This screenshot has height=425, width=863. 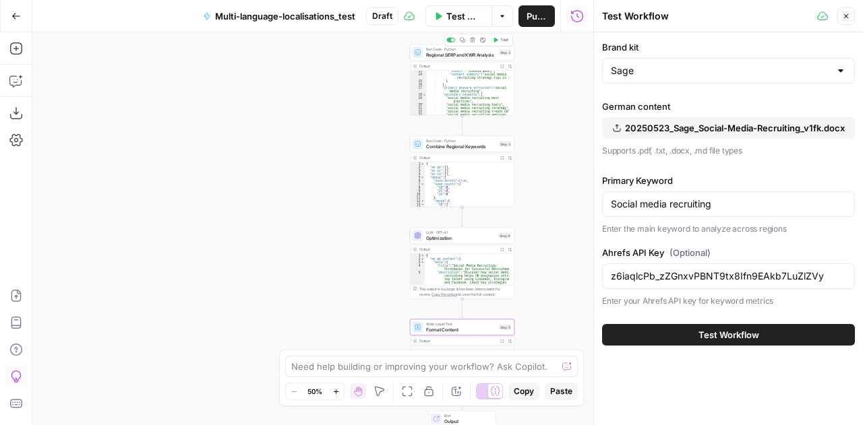 I want to click on div: Run Code · PythonCombine Regional KeywordsStep 3Output{ "en_gb":[], "en_us":[], "en_za":[], "debu..., so click(x=462, y=172).